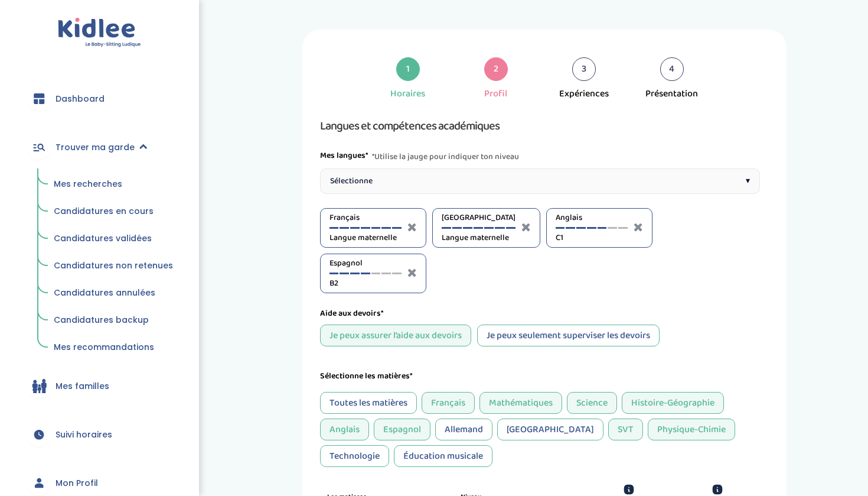 This screenshot has width=868, height=496. What do you see at coordinates (448, 403) in the screenshot?
I see `div: Français` at bounding box center [448, 403].